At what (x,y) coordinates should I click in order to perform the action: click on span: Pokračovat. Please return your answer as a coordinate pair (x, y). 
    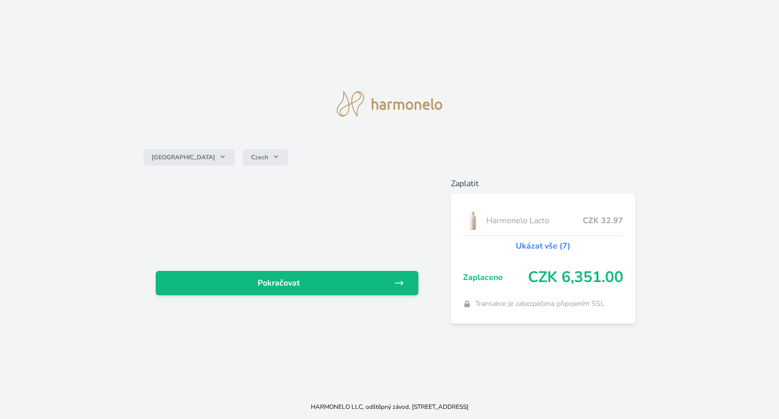
    Looking at the image, I should click on (279, 283).